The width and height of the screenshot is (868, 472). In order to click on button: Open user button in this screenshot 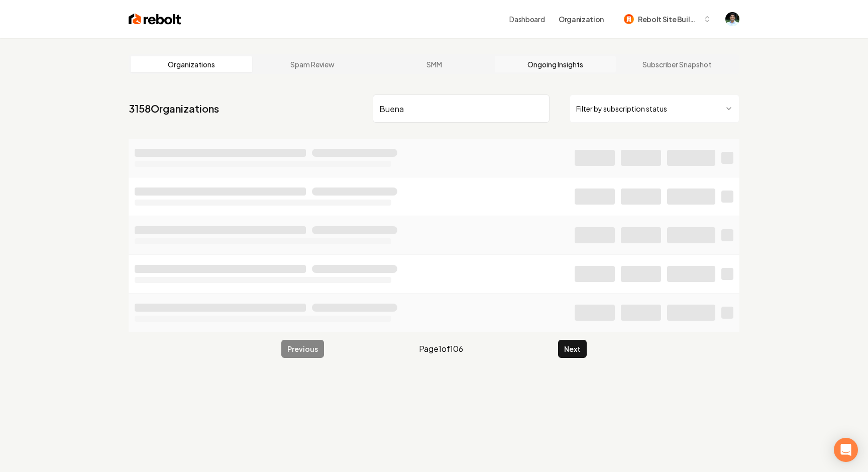, I will do `click(732, 19)`.